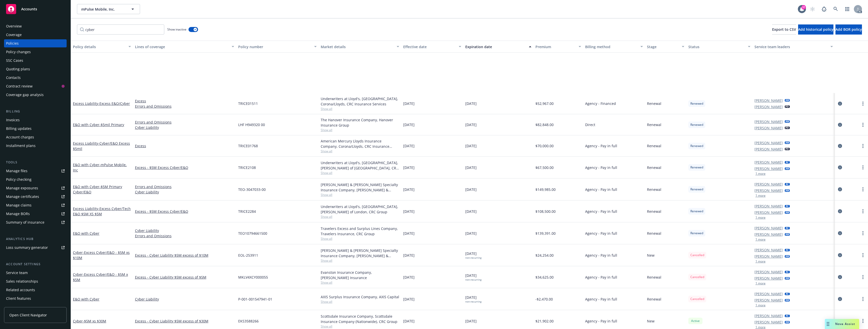 The width and height of the screenshot is (868, 329). What do you see at coordinates (803, 7) in the screenshot?
I see `div: 37` at bounding box center [803, 7].